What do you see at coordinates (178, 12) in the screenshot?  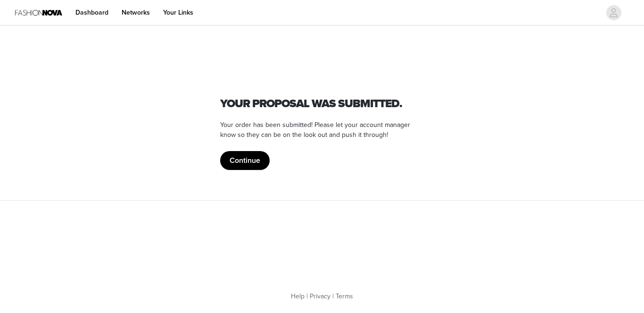 I see `a: Your Links` at bounding box center [178, 12].